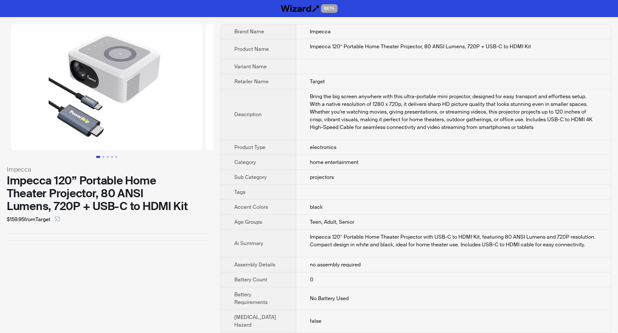  Describe the element at coordinates (316, 207) in the screenshot. I see `span: black` at that location.